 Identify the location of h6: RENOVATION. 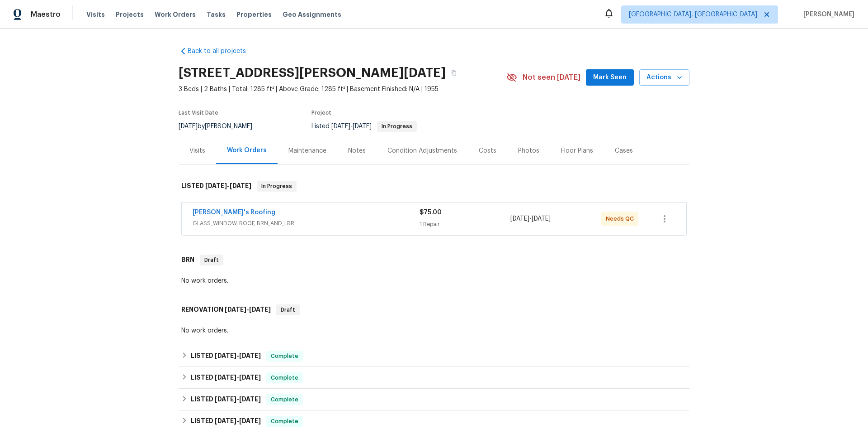
(226, 310).